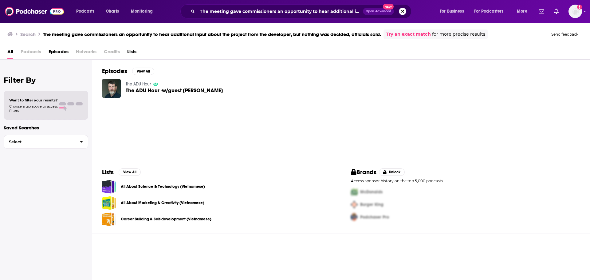 This screenshot has height=280, width=590. What do you see at coordinates (378, 11) in the screenshot?
I see `span: Open Advanced` at bounding box center [378, 11].